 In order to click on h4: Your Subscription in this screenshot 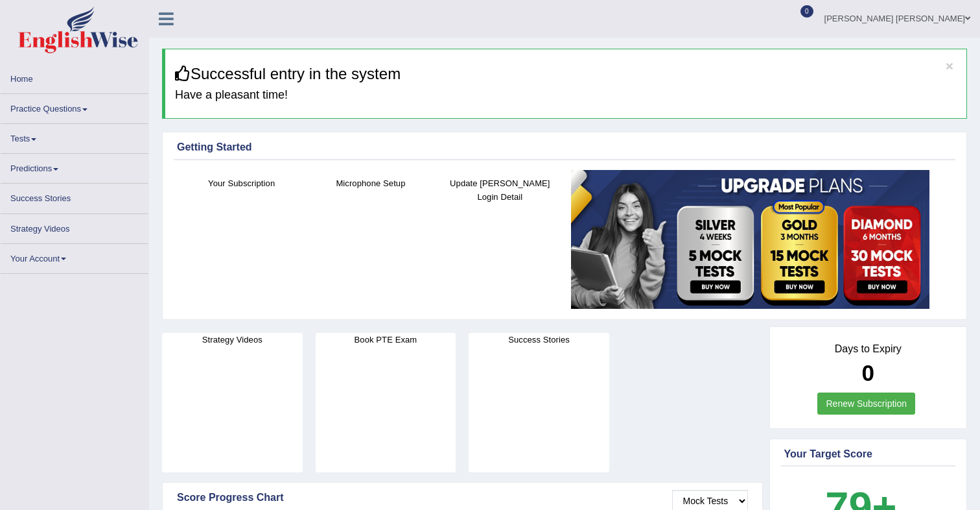, I will do `click(241, 183)`.